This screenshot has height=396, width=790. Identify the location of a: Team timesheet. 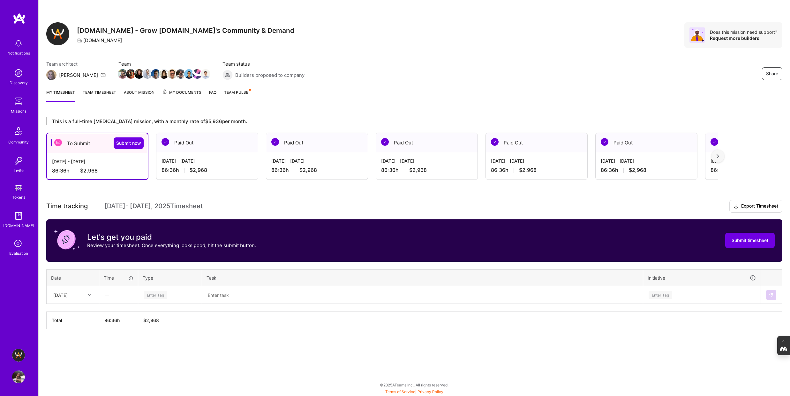
(99, 95).